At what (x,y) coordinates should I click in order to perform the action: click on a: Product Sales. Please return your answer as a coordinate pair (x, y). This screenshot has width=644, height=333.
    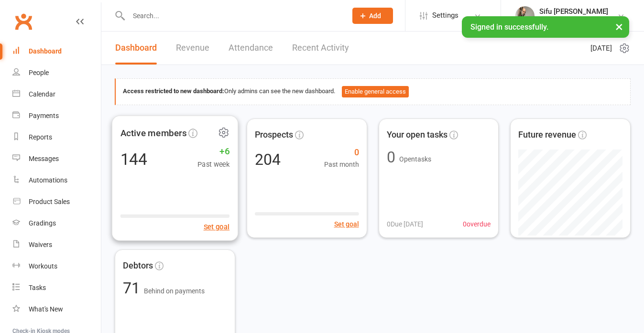
    Looking at the image, I should click on (56, 202).